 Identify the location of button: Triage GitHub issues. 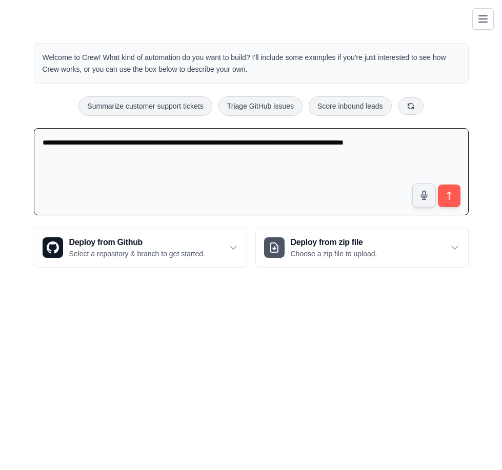
(260, 106).